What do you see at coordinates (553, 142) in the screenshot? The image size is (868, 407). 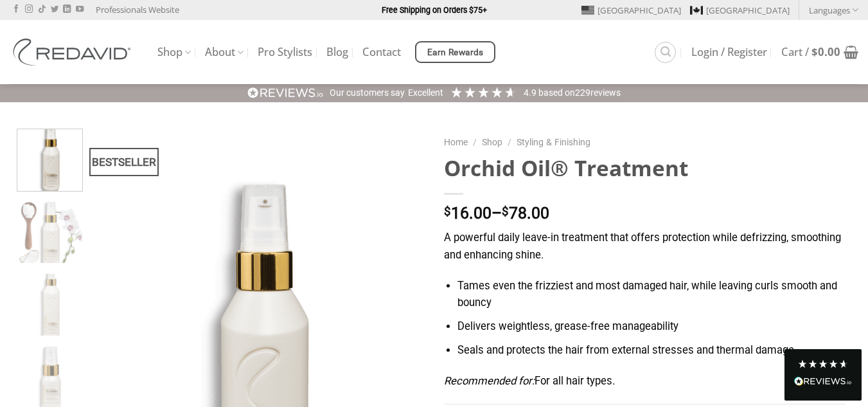 I see `a: Styling & Finishing` at bounding box center [553, 142].